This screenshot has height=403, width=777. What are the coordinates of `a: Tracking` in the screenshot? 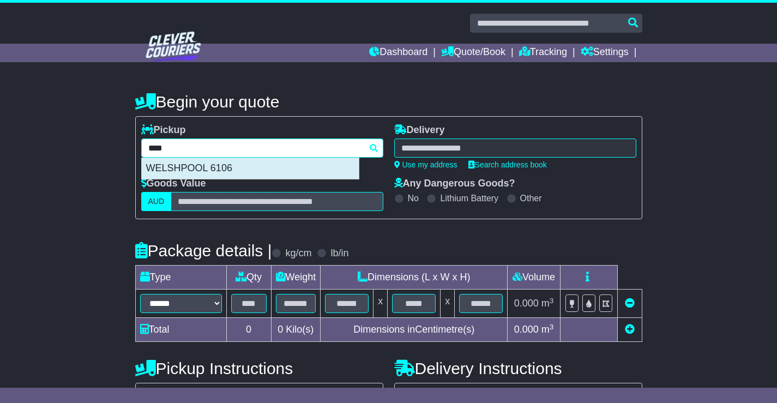 It's located at (543, 53).